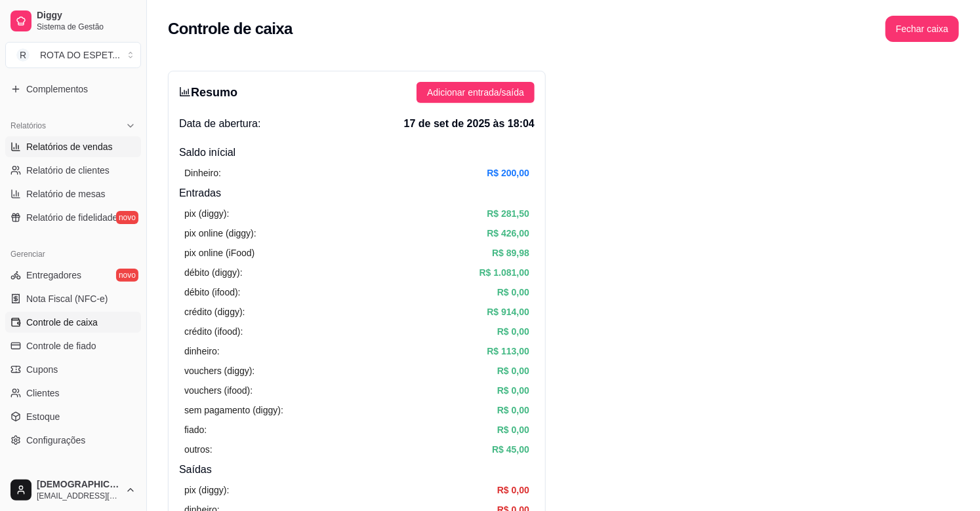  Describe the element at coordinates (67, 299) in the screenshot. I see `span: Nota Fiscal (NFC-e)` at that location.